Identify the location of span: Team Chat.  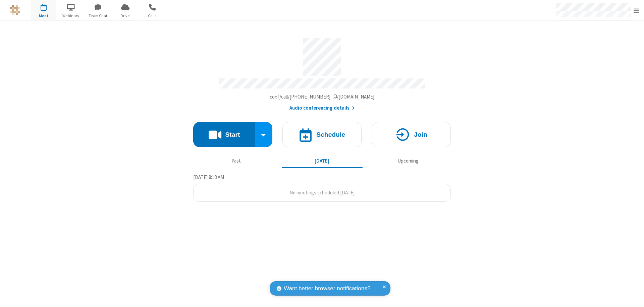
(98, 15).